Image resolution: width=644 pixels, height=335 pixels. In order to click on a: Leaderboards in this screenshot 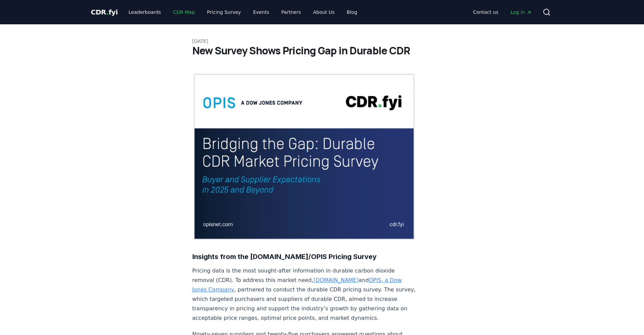, I will do `click(145, 12)`.